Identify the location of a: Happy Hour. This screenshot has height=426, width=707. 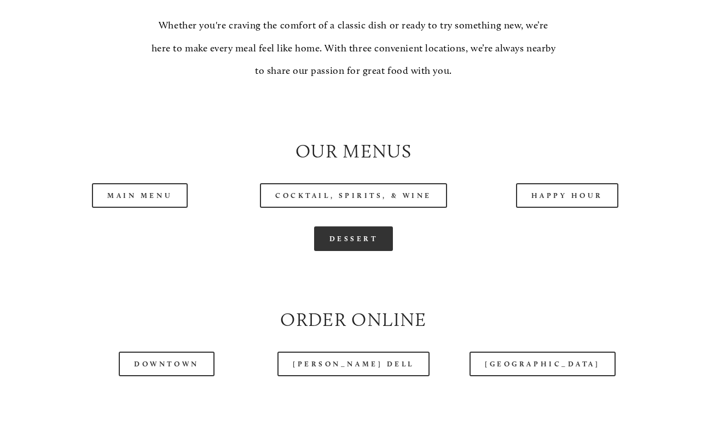
(568, 195).